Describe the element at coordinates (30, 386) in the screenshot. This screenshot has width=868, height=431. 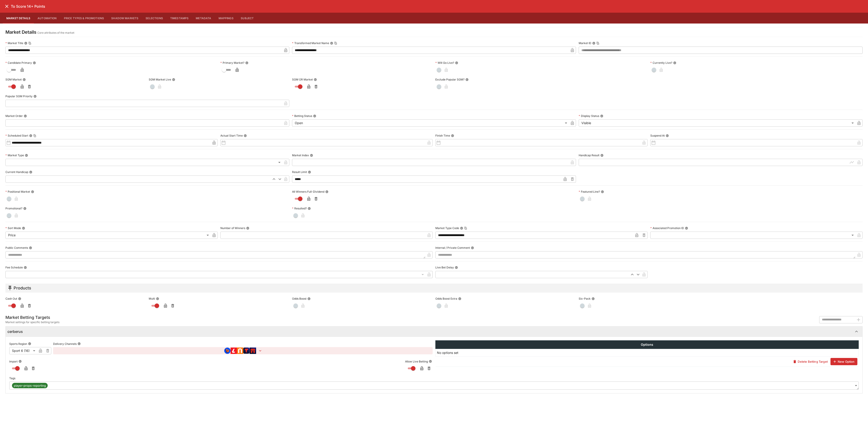
I see `span: player-props-reporting` at that location.